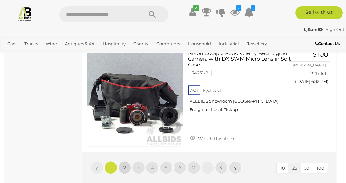 The width and height of the screenshot is (346, 183). What do you see at coordinates (152, 168) in the screenshot?
I see `span: 4` at bounding box center [152, 168].